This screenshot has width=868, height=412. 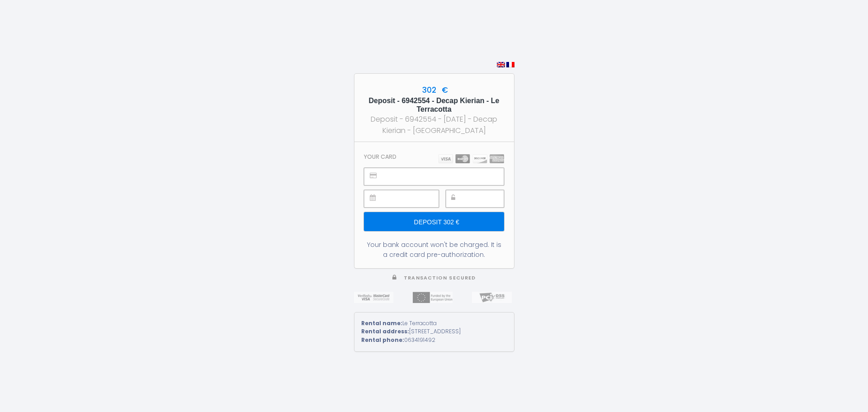 What do you see at coordinates (510, 64) in the screenshot?
I see `img: fr.png` at bounding box center [510, 64].